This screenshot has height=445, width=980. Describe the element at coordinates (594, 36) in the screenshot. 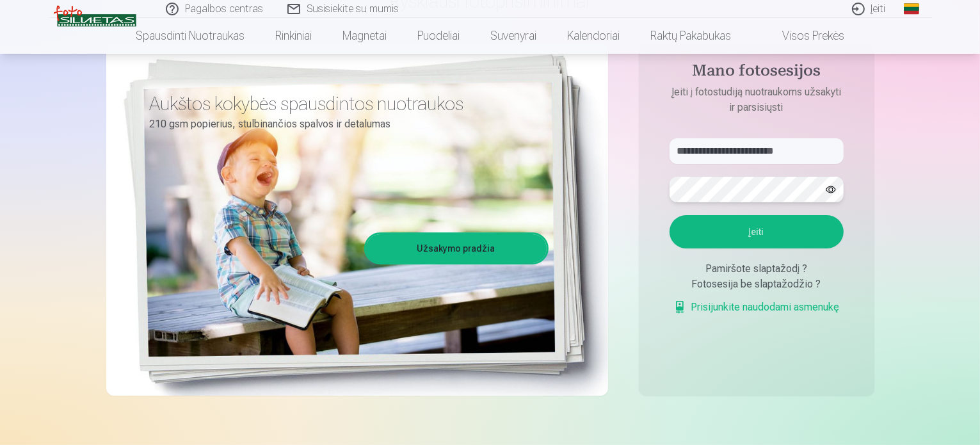

I see `a: Kalendoriai` at that location.